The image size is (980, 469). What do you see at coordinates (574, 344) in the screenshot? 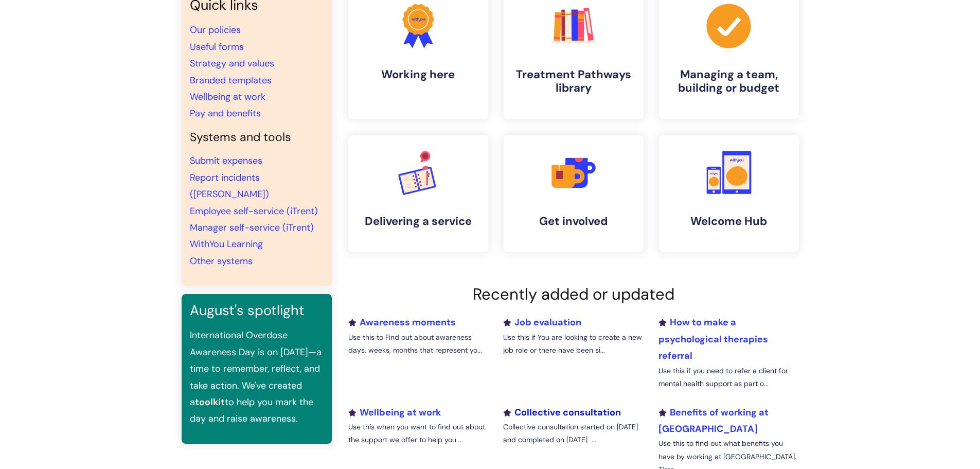
I see `p: Use this if You are looking to create a new job role or there have been si...` at bounding box center [574, 344].